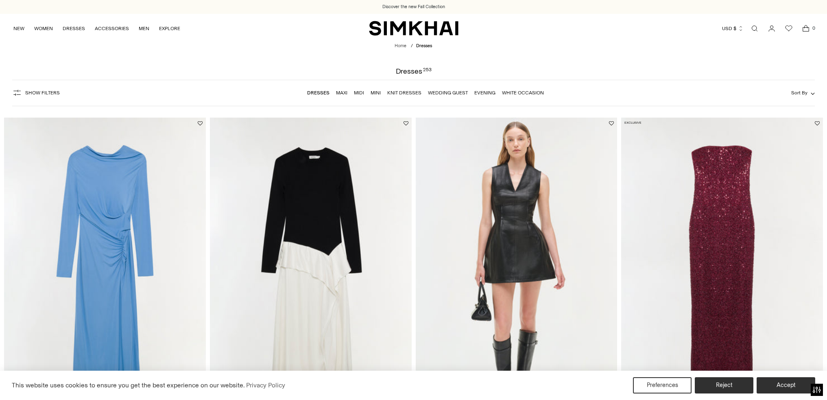 This screenshot has width=827, height=400. What do you see at coordinates (414, 71) in the screenshot?
I see `h1: Dresses` at bounding box center [414, 71].